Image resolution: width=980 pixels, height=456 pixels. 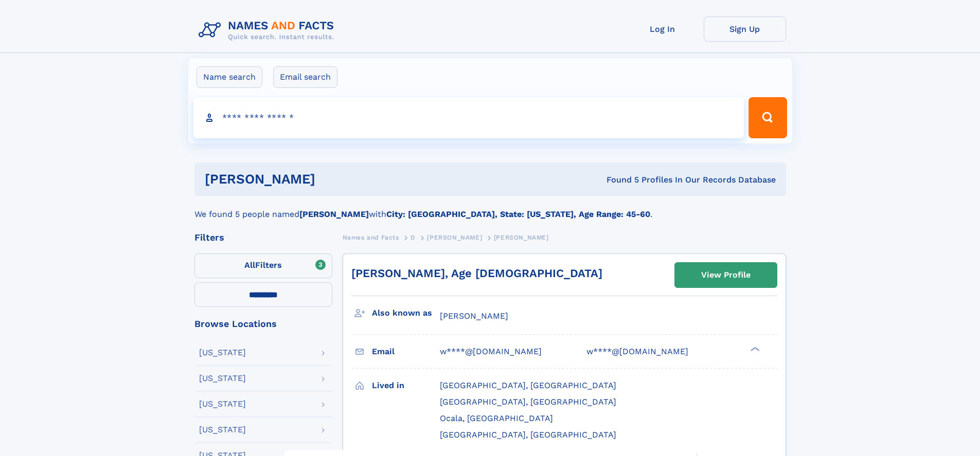 What do you see at coordinates (263, 265) in the screenshot?
I see `label: Filters` at bounding box center [263, 265].